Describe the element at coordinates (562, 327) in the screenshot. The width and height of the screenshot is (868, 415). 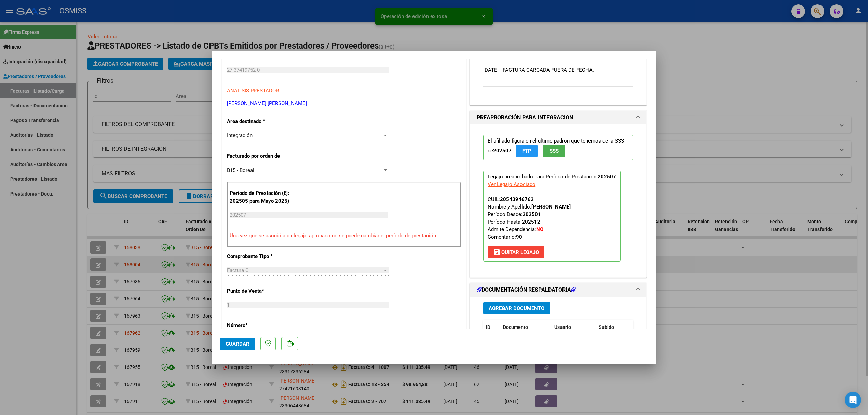
I see `span: Usuario` at that location.